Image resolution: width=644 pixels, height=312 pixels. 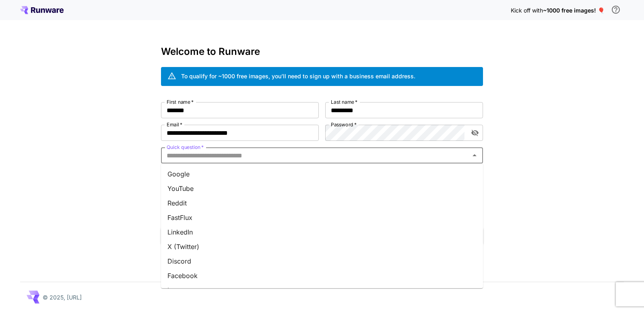 What do you see at coordinates (180, 102) in the screenshot?
I see `label: First name` at bounding box center [180, 102].